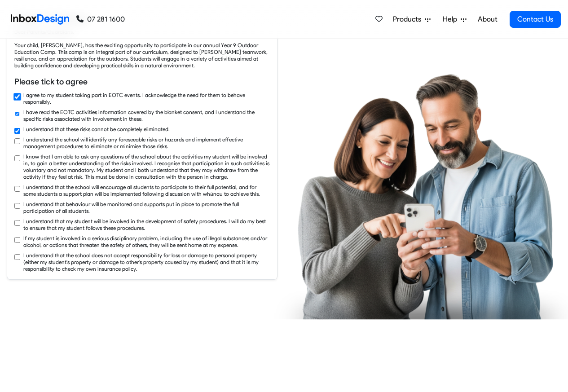  What do you see at coordinates (101, 19) in the screenshot?
I see `a: 07 281 1600` at bounding box center [101, 19].